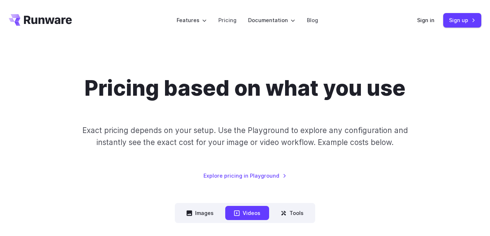  What do you see at coordinates (462, 20) in the screenshot?
I see `a: Sign up` at bounding box center [462, 20].